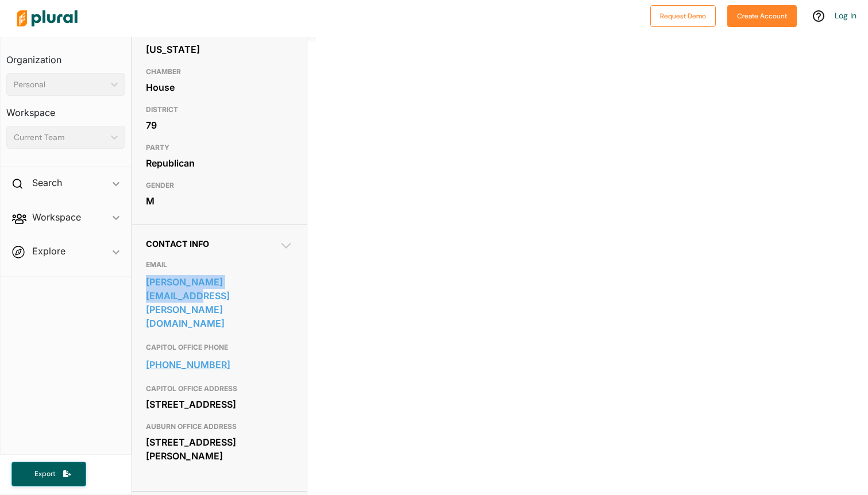  What do you see at coordinates (219, 72) in the screenshot?
I see `h3: CHAMBER` at bounding box center [219, 72].